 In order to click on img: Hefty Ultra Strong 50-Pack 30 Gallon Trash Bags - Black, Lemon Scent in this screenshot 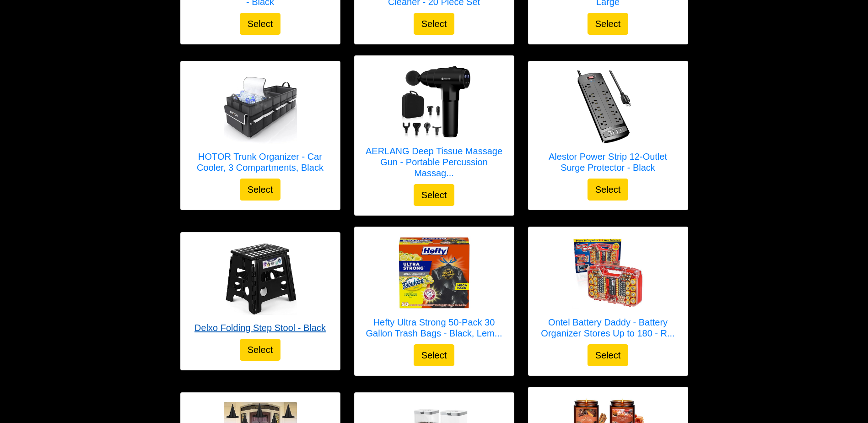, I will do `click(434, 273)`.